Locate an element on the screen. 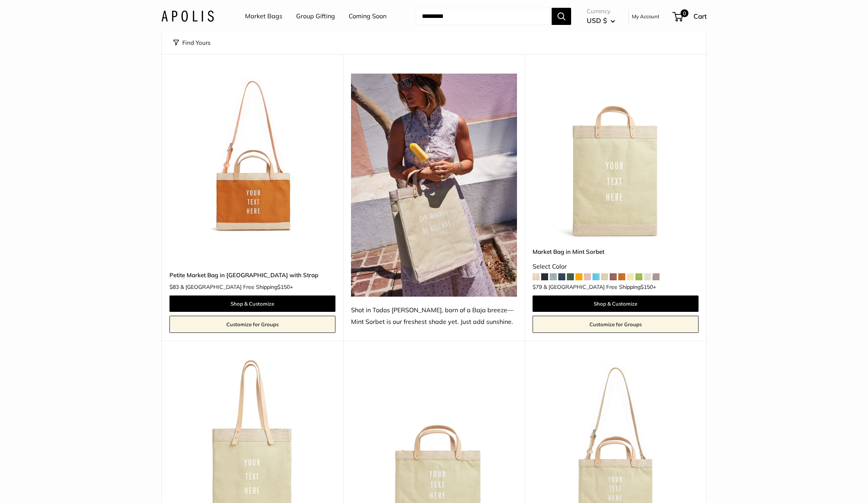 This screenshot has height=503, width=868. img: Petite Market Bag in Cognac with Strap is located at coordinates (253, 156).